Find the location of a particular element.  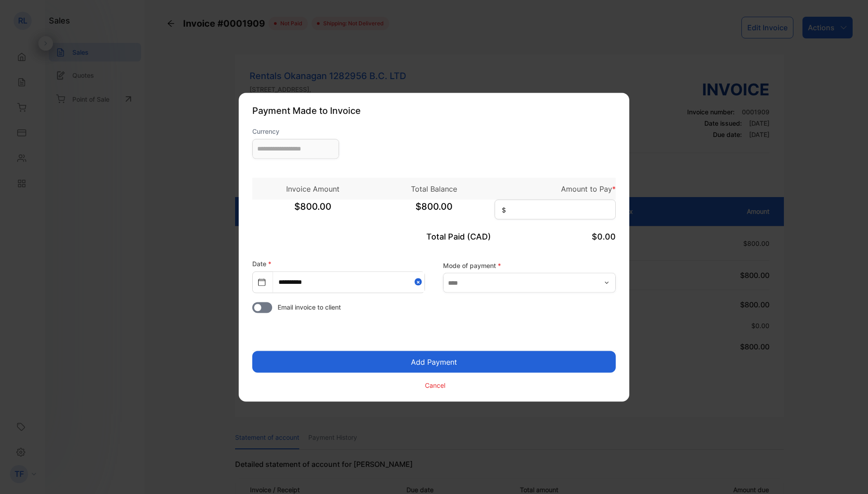

button: Open LiveChat chat widget is located at coordinates (21, 17).